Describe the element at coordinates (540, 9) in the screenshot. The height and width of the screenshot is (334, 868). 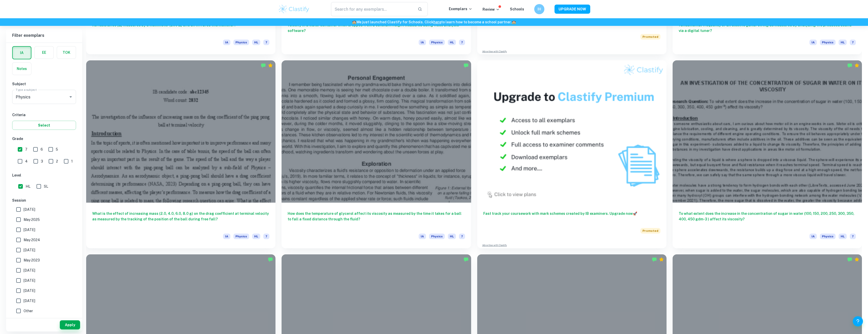
I see `button: IH` at that location.